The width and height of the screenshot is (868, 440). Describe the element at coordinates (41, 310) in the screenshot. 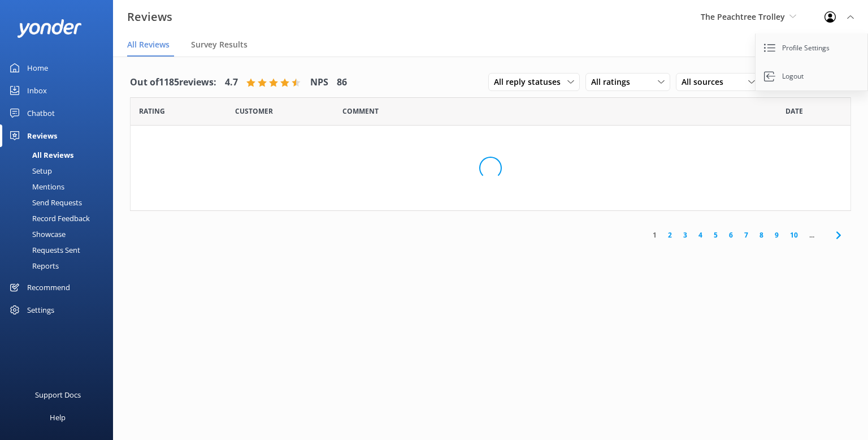

I see `div: Settings` at that location.